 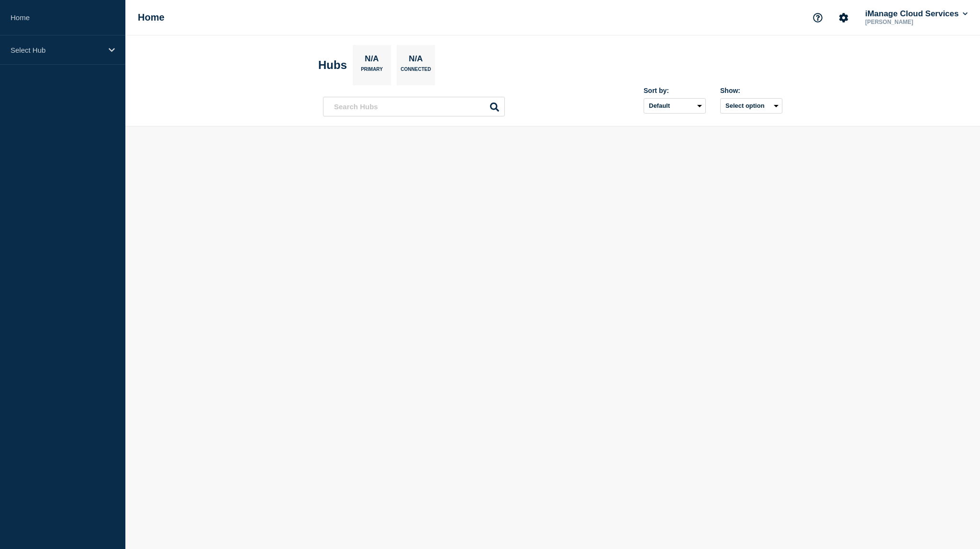 I want to click on div: Show:, so click(x=751, y=90).